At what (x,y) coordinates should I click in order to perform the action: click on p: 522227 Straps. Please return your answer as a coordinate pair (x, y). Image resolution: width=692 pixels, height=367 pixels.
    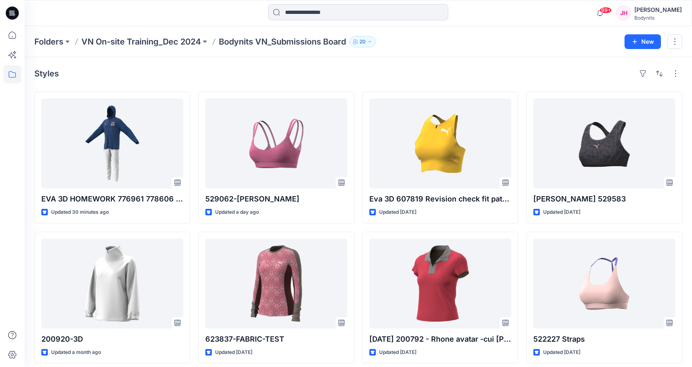
    Looking at the image, I should click on (604, 339).